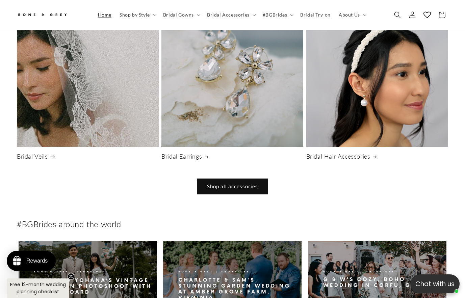  What do you see at coordinates (51, 15) in the screenshot?
I see `a: Bone and Grey Bridal` at bounding box center [51, 15].